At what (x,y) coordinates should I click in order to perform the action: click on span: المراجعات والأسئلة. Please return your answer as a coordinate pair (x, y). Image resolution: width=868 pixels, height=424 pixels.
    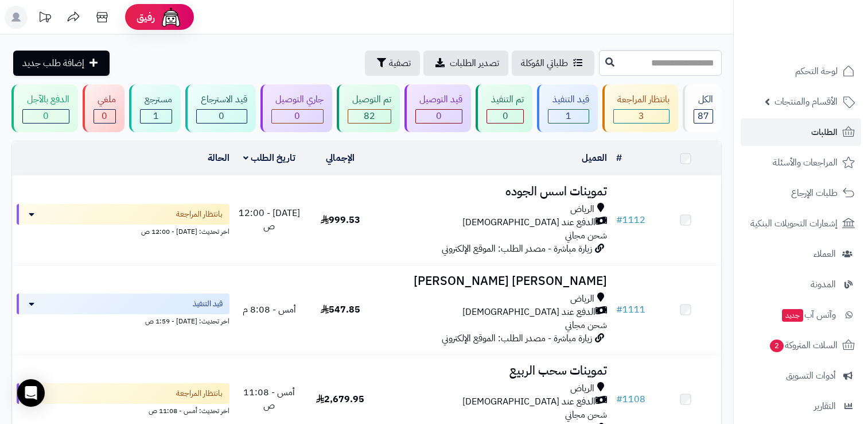
    Looking at the image, I should click on (805, 163).